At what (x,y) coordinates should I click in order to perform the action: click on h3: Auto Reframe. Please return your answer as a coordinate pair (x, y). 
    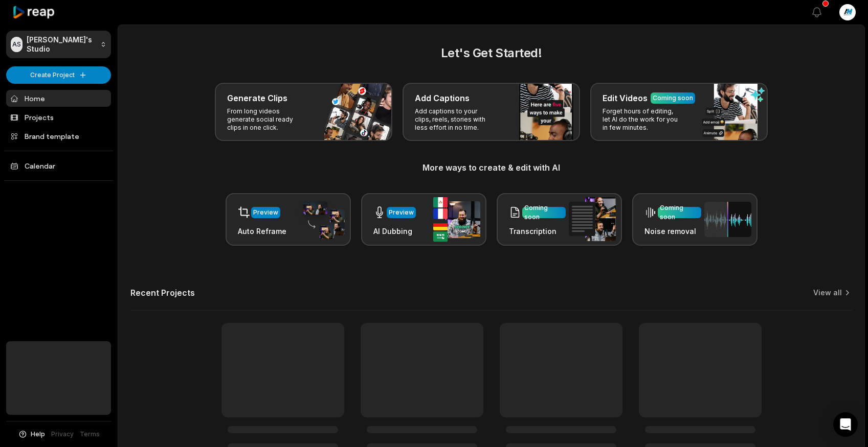
    Looking at the image, I should click on (262, 231).